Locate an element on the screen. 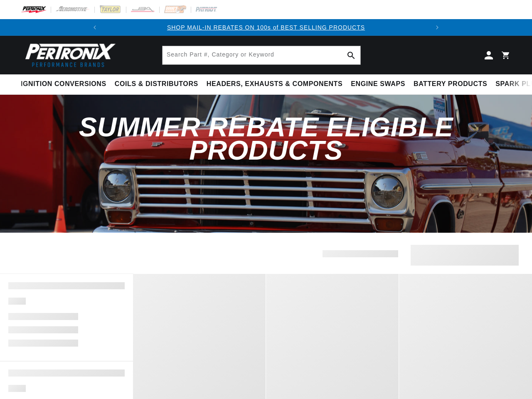 Image resolution: width=532 pixels, height=399 pixels. button: Search Part #, Category or Keyword is located at coordinates (351, 55).